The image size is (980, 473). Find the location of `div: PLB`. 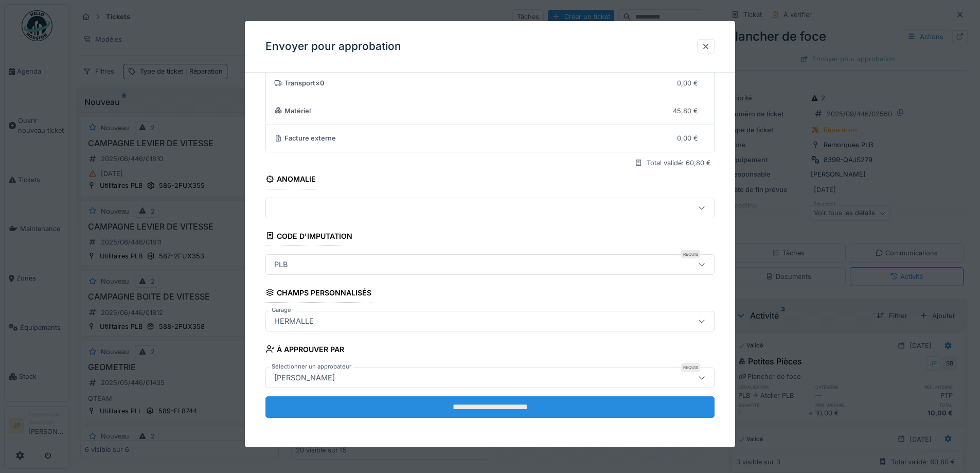

div: PLB is located at coordinates (281, 265).